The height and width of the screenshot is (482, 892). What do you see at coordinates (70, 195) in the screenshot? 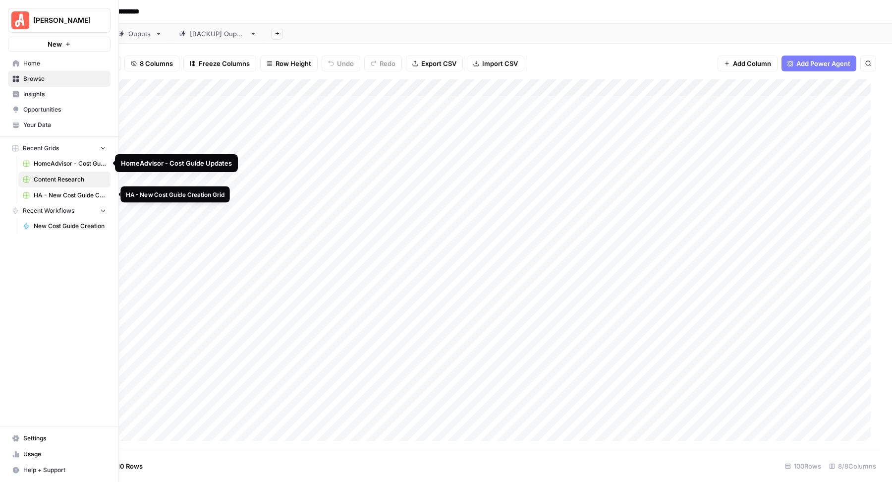
I see `span: HA - New Cost Guide Creation Grid` at bounding box center [70, 195].